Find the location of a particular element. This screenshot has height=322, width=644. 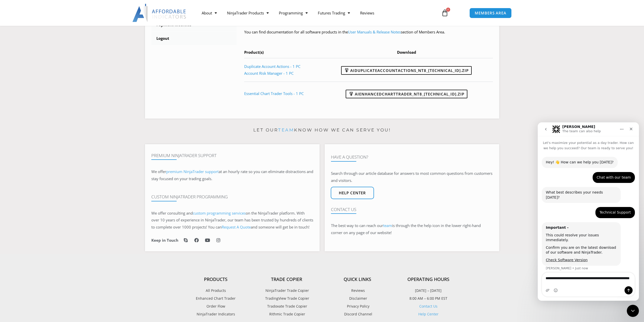

h4: Quick Links is located at coordinates (358, 279).